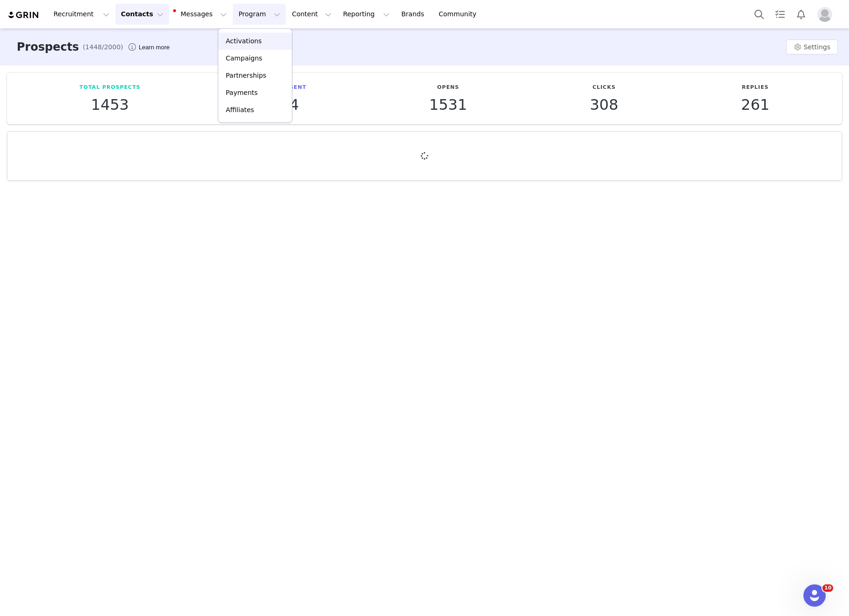 This screenshot has height=616, width=849. What do you see at coordinates (758, 14) in the screenshot?
I see `button: Search` at bounding box center [758, 14].